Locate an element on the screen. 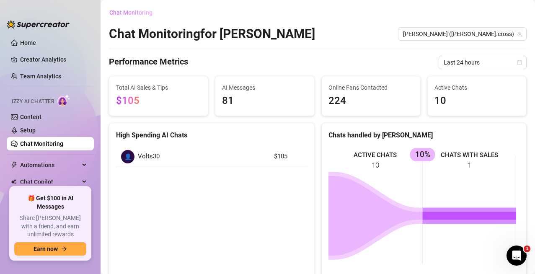 The image size is (535, 274). button: Chat Monitoring is located at coordinates (134, 13).